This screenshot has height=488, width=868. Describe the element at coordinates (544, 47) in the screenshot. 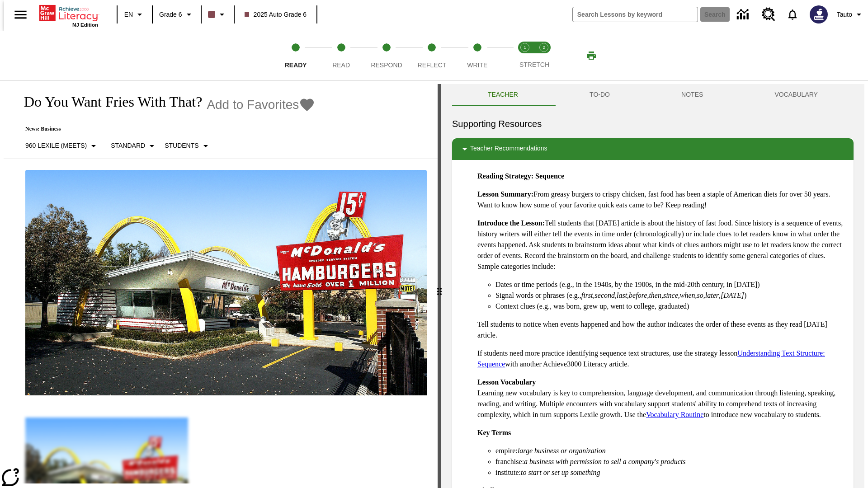

I see `text: 2` at that location.